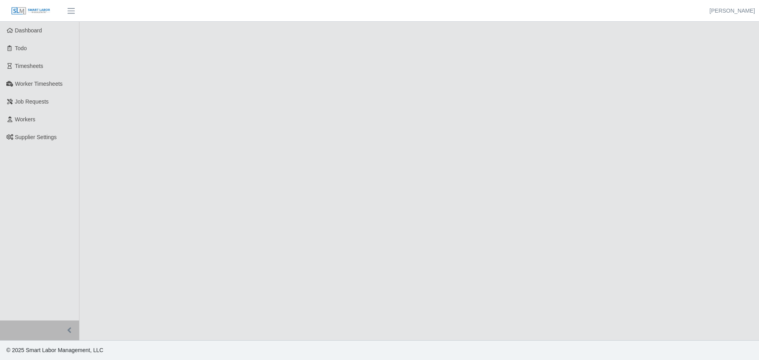 This screenshot has height=360, width=759. Describe the element at coordinates (31, 11) in the screenshot. I see `img: SLM Logo` at that location.